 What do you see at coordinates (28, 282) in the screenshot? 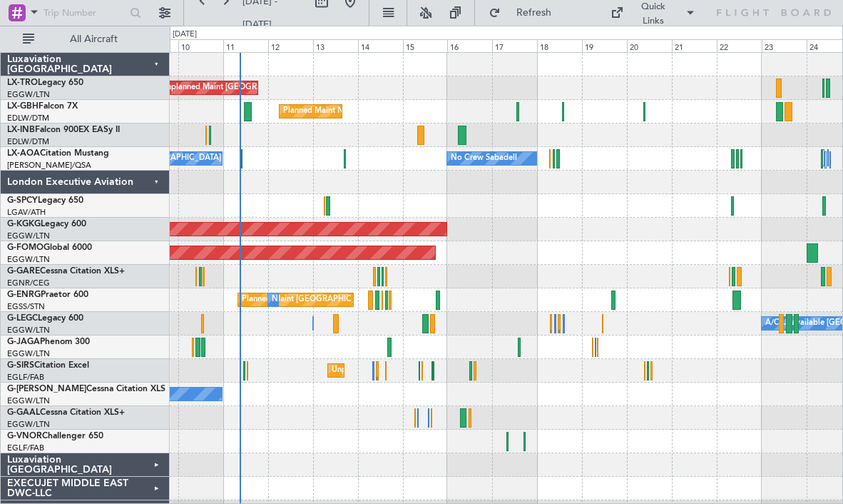
I see `a: EGNR/CEG` at bounding box center [28, 282].